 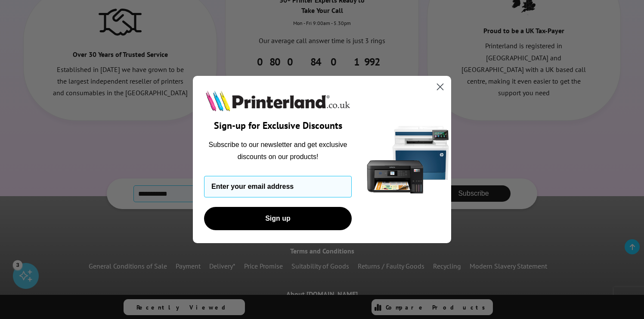 What do you see at coordinates (277, 218) in the screenshot?
I see `button: Sign up` at bounding box center [277, 218].